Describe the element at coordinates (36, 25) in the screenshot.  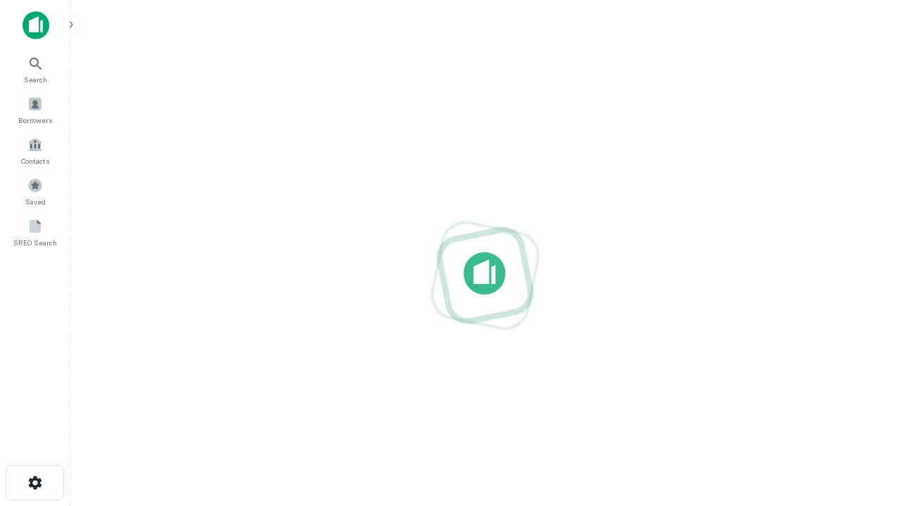
I see `img: capitalize-icon.png` at that location.